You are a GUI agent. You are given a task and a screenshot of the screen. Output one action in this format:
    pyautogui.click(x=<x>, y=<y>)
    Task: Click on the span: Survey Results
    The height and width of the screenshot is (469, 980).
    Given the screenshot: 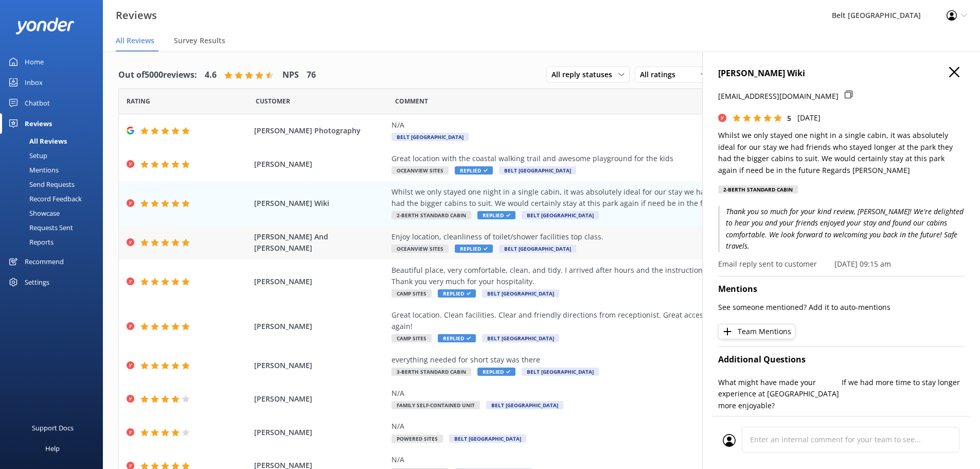 What is the action you would take?
    pyautogui.click(x=200, y=41)
    